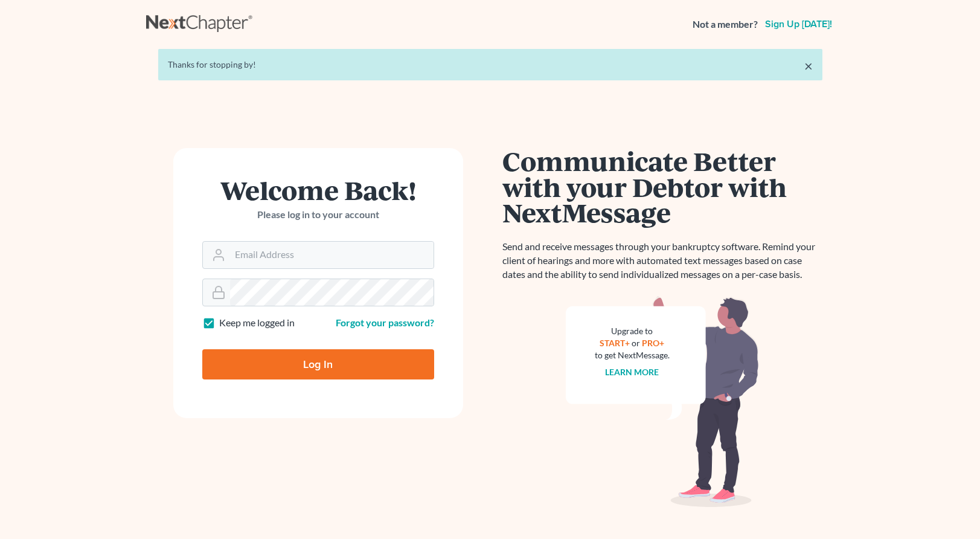 The image size is (980, 539). I want to click on label: Keep me logged in, so click(256, 322).